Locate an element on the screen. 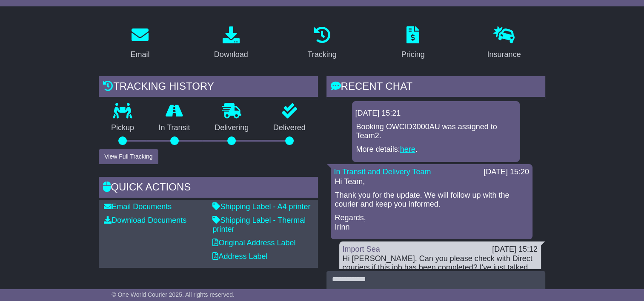 This screenshot has height=301, width=644. div: Tracking history is located at coordinates (208, 87).